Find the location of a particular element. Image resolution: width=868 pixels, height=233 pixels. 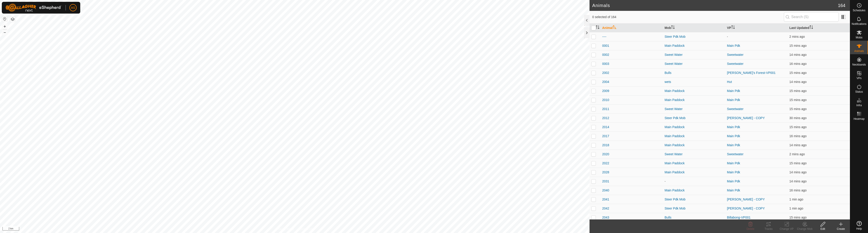

span: 2011 is located at coordinates (606, 109).